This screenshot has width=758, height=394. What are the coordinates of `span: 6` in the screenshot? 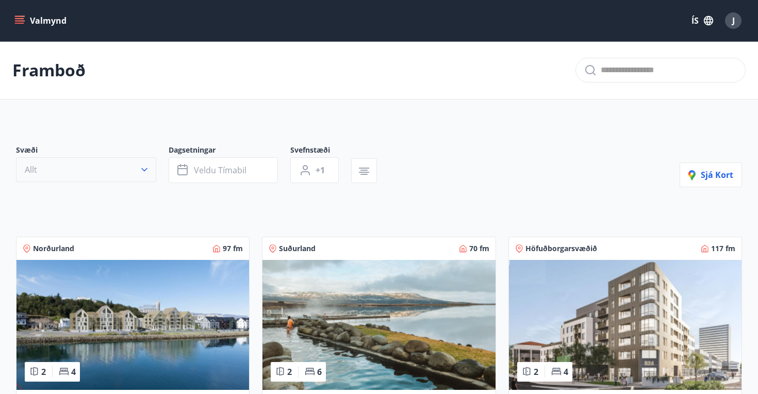 It's located at (319, 372).